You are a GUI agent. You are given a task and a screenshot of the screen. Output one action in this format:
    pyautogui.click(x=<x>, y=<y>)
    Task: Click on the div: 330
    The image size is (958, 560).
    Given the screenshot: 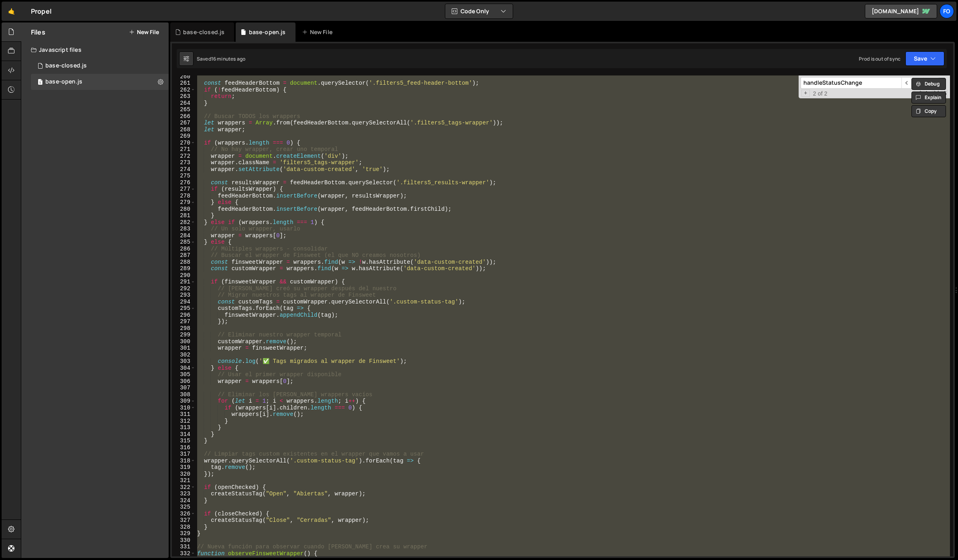 What is the action you would take?
    pyautogui.click(x=183, y=540)
    